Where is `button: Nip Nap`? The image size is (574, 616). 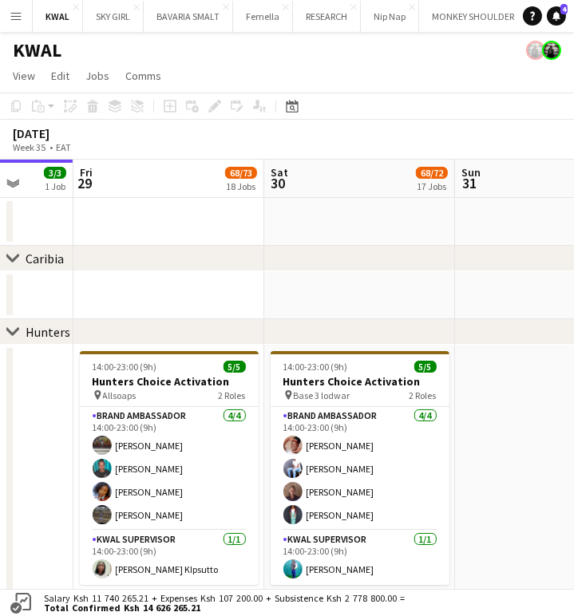
button: Nip Nap is located at coordinates (389, 16).